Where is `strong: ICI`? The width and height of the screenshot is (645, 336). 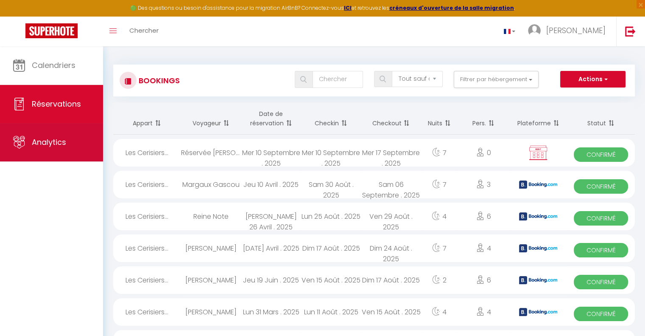 strong: ICI is located at coordinates (348, 8).